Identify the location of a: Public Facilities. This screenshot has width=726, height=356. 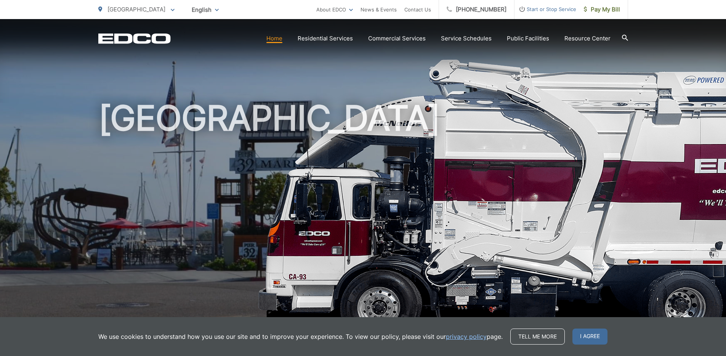
(528, 38).